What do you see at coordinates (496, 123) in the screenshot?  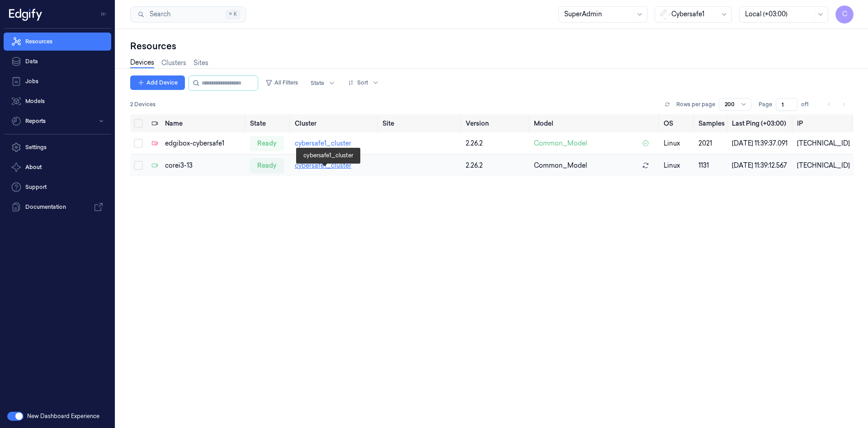 I see `th: Version` at bounding box center [496, 123].